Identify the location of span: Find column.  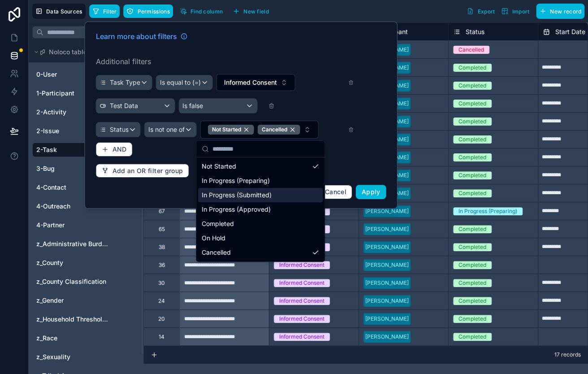
(207, 11).